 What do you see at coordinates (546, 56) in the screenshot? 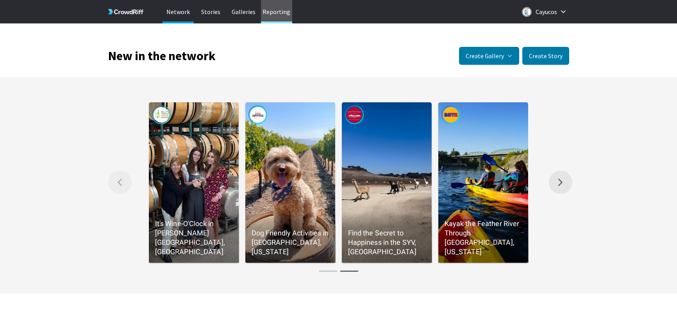
I see `button: Create Story` at bounding box center [546, 56].